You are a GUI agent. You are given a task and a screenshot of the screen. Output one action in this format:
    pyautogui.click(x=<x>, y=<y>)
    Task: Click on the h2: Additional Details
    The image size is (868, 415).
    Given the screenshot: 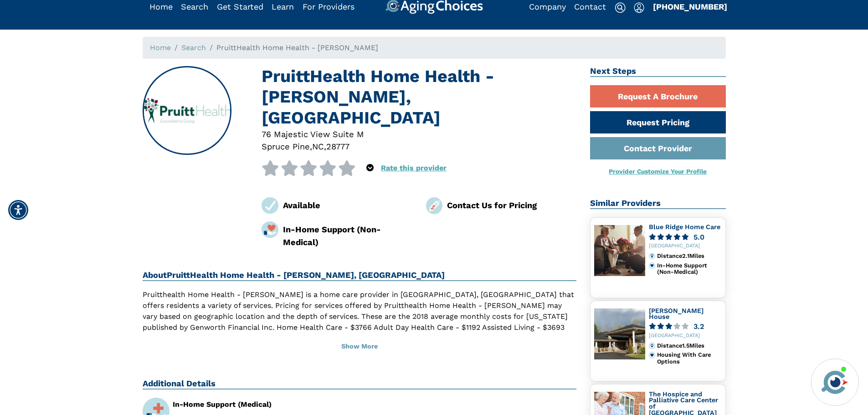 What is the action you would take?
    pyautogui.click(x=360, y=384)
    